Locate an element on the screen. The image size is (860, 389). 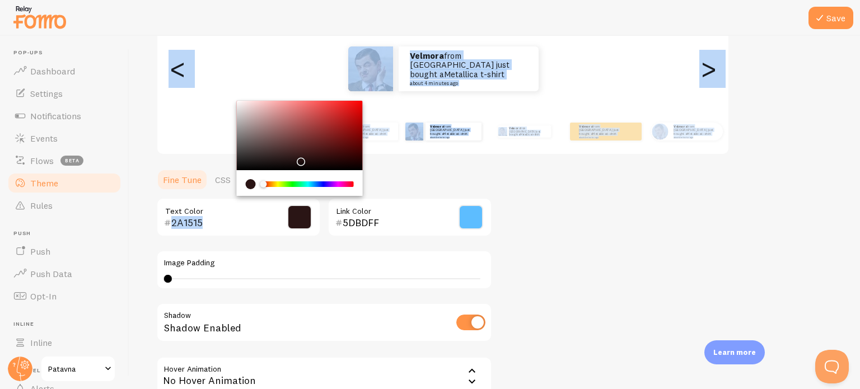
a: CSS is located at coordinates (223, 180).